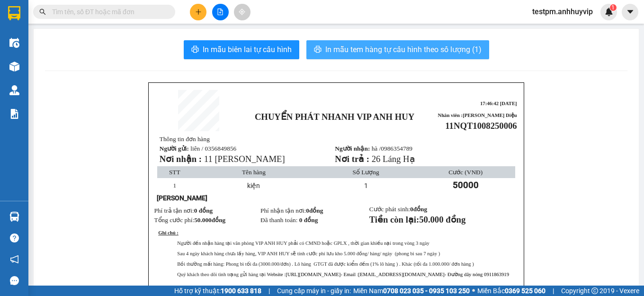 The width and height of the screenshot is (644, 296). Describe the element at coordinates (203, 220) in the screenshot. I see `span: 50.000` at that location.